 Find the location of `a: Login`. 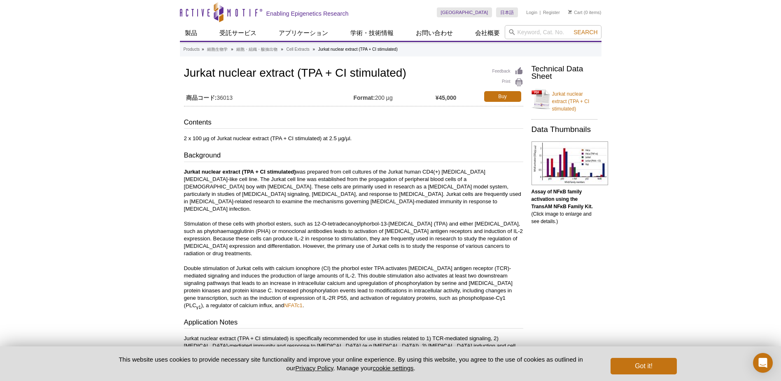

a: Login is located at coordinates (532, 12).